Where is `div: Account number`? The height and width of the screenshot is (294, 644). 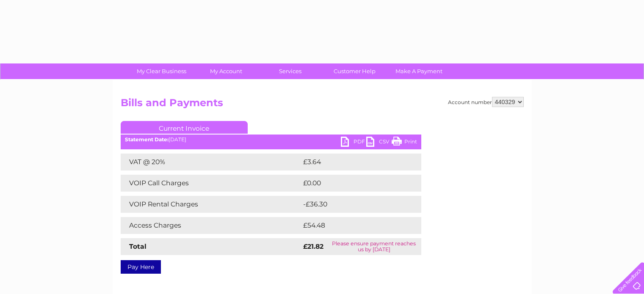 div: Account number is located at coordinates (485, 102).